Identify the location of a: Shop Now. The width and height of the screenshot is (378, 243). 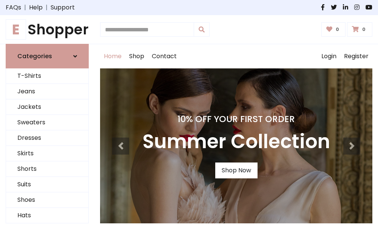
(236, 170).